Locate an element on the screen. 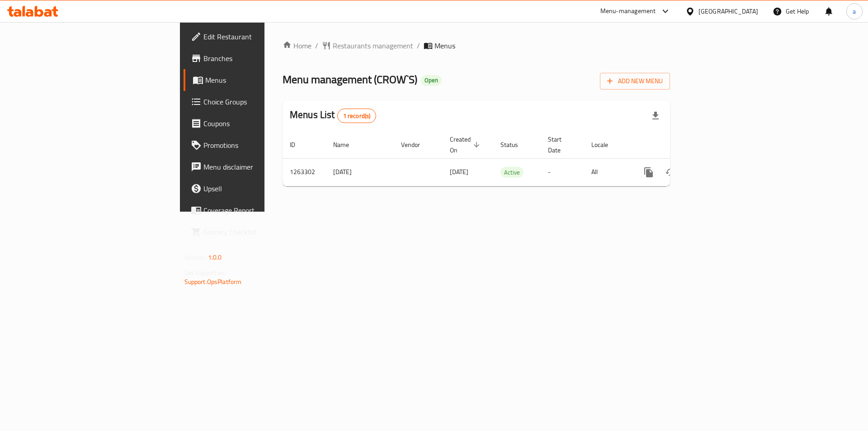  div: Open is located at coordinates (431, 80).